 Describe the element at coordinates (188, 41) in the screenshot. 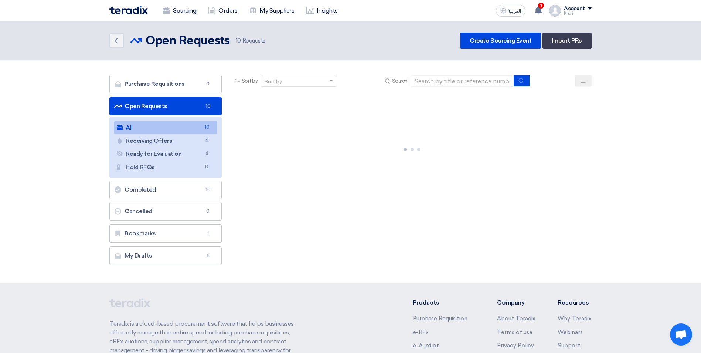

I see `h2: Open Requests` at that location.